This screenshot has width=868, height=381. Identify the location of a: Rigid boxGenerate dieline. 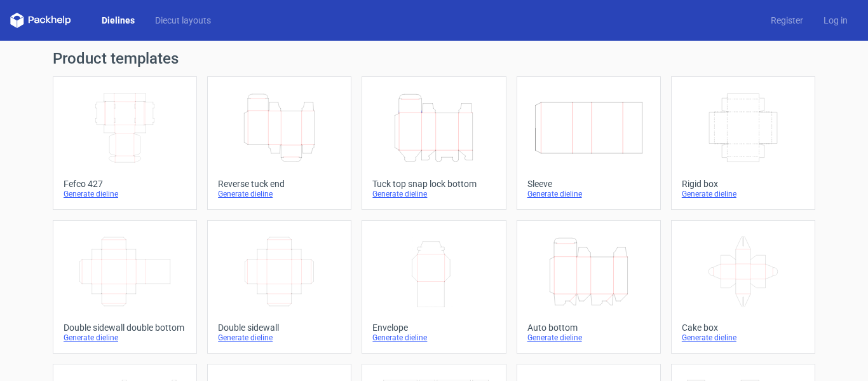
(743, 144).